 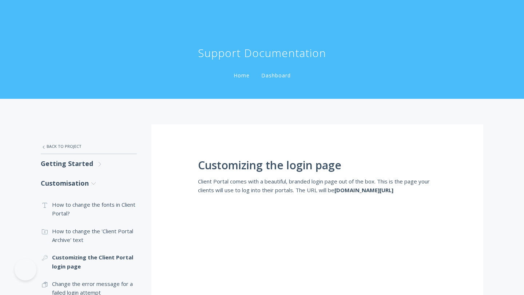 What do you see at coordinates (89, 164) in the screenshot?
I see `a: Getting Started` at bounding box center [89, 164].